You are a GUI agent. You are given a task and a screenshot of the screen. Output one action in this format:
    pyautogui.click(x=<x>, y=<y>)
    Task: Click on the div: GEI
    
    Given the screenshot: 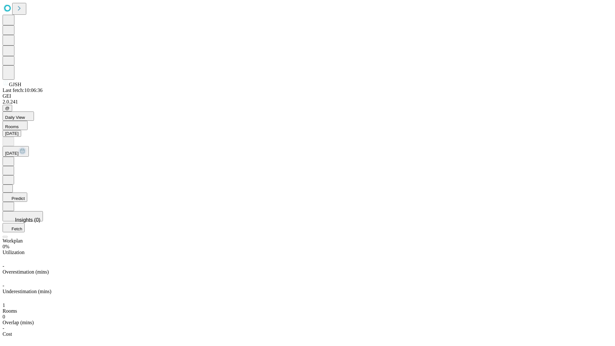 What is the action you would take?
    pyautogui.click(x=307, y=96)
    